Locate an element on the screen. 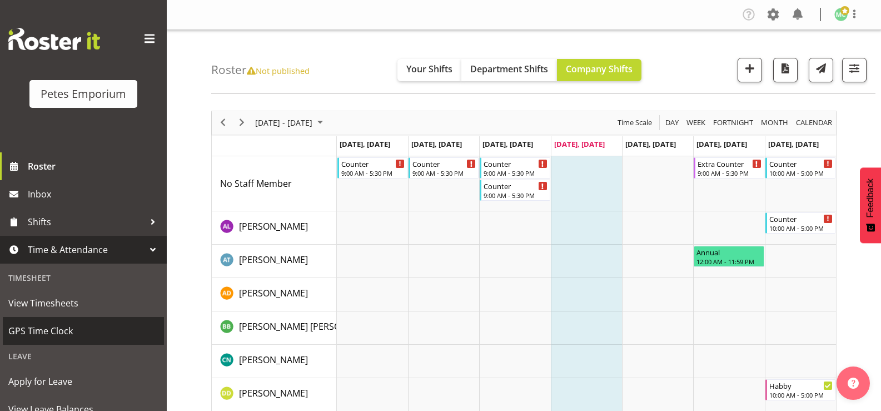 The image size is (881, 411). span: Not published is located at coordinates (278, 71).